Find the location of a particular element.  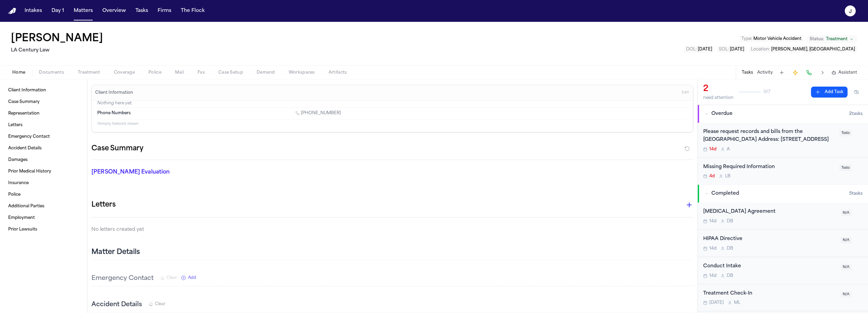

span: Workspaces is located at coordinates (301, 73).